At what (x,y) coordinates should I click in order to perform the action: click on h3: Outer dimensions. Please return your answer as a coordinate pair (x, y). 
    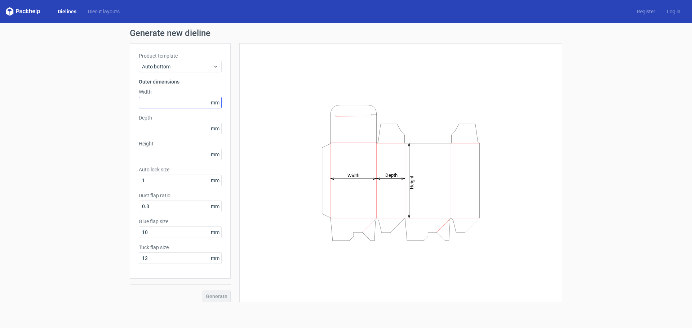
    Looking at the image, I should click on (180, 82).